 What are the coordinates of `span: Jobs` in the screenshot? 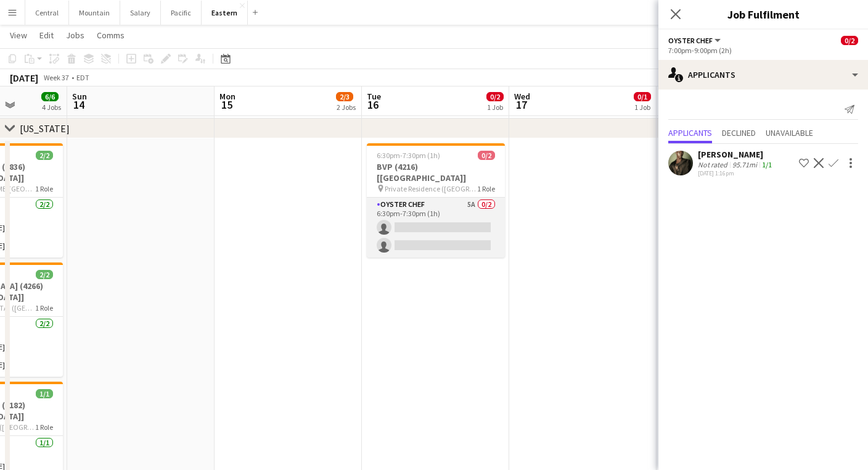 It's located at (75, 35).